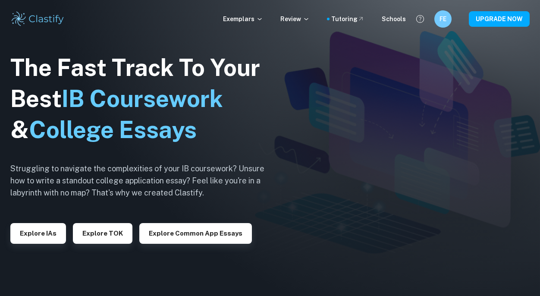  Describe the element at coordinates (394, 19) in the screenshot. I see `a: Schools` at that location.